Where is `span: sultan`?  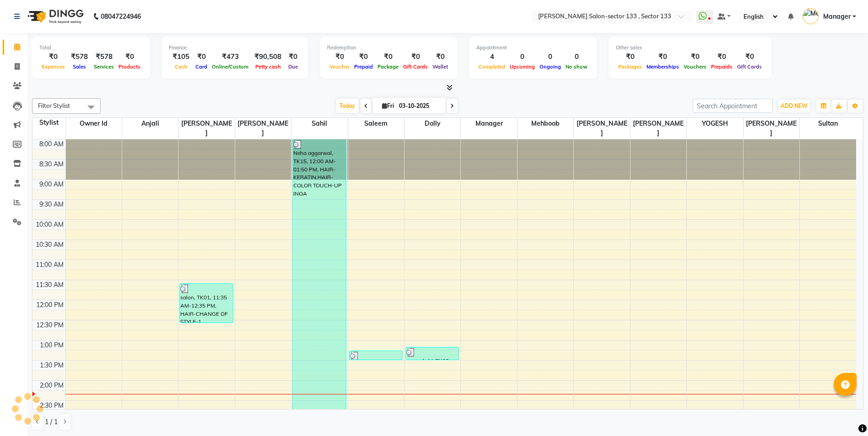
span: sultan is located at coordinates (827, 123).